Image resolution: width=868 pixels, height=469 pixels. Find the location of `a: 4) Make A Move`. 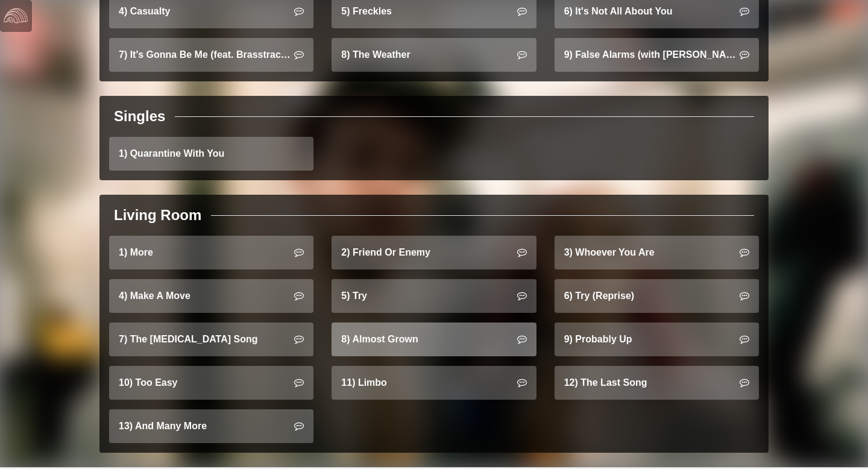

a: 4) Make A Move is located at coordinates (211, 296).